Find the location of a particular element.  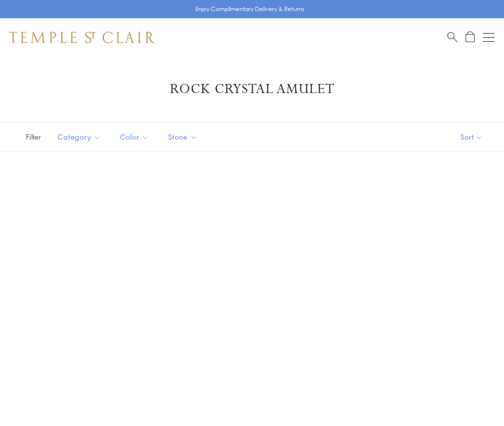

span: Category is located at coordinates (80, 137).